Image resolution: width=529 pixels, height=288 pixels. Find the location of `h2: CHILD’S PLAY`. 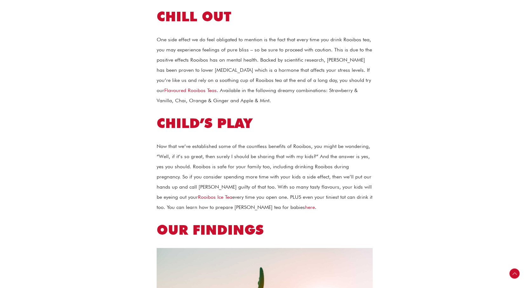

h2: CHILD’S PLAY is located at coordinates (264, 123).